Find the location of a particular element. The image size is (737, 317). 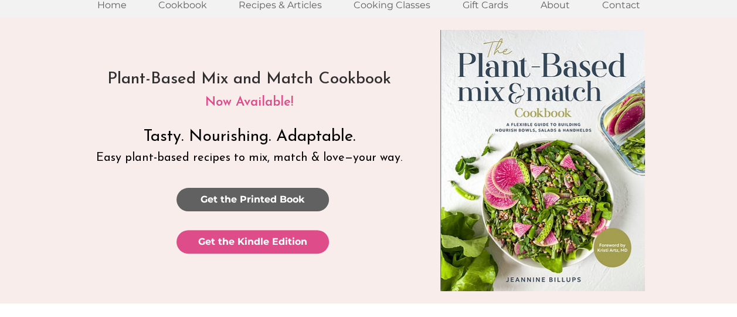

span: Easy plant-based recipes to mix, match & love—your way. is located at coordinates (249, 158).